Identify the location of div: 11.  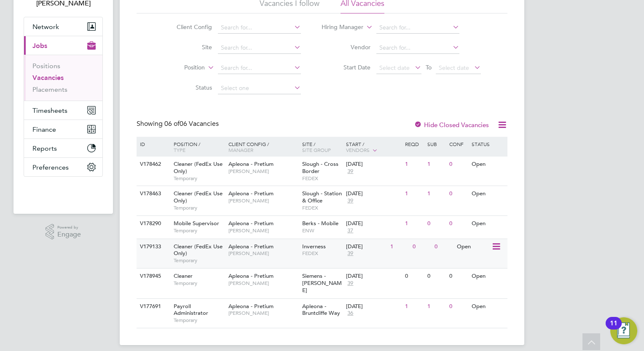
(614, 329).